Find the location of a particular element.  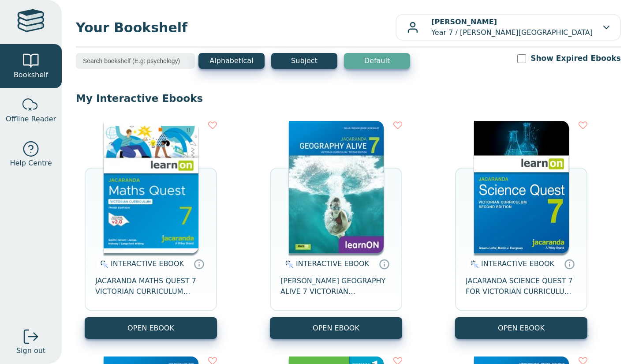

span: Your Bookshelf is located at coordinates (235, 28).